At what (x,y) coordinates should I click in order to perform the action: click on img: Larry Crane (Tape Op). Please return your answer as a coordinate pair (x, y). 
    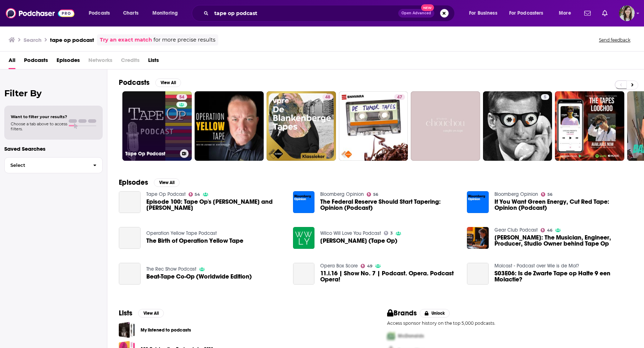
    Looking at the image, I should click on (304, 237).